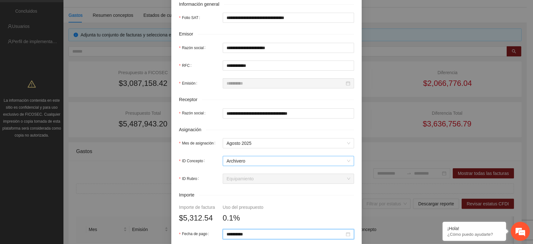 Image resolution: width=533 pixels, height=244 pixels. I want to click on span: Agosto 2025, so click(288, 143).